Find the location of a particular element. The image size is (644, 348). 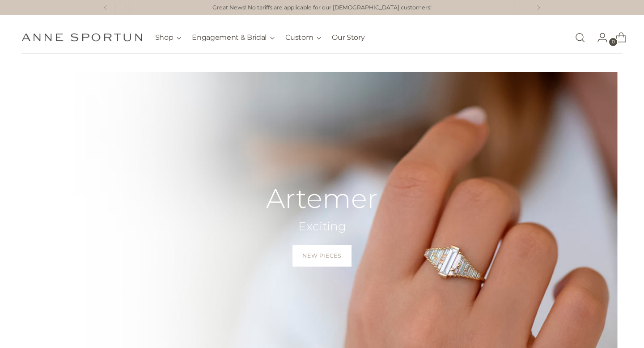

span: New Pieces is located at coordinates (322, 256).